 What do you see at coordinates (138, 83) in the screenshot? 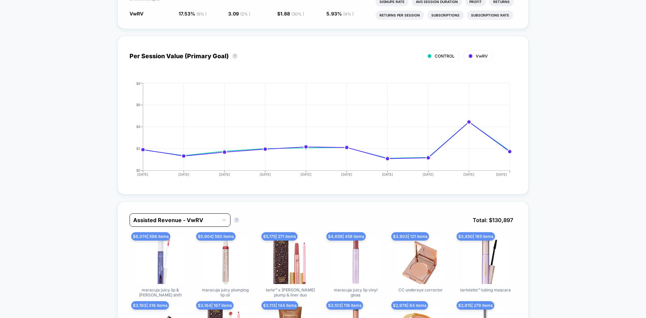
I see `tspan: $8` at bounding box center [138, 83].